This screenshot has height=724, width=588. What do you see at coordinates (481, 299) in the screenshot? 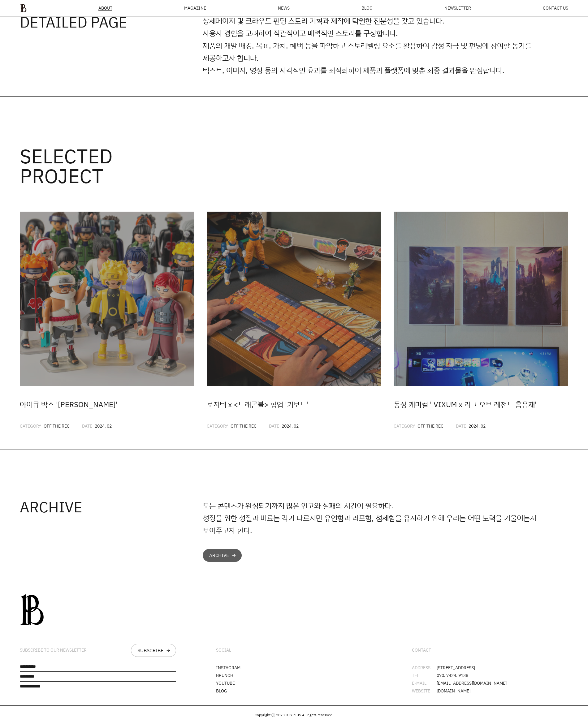
I see `img: dcb856685ef72.jpg` at bounding box center [481, 299].